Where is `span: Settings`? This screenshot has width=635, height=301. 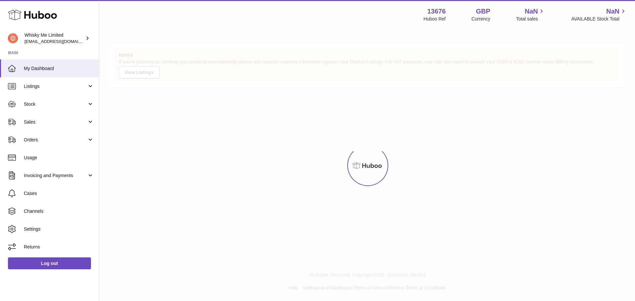
span: Settings is located at coordinates (59, 229).